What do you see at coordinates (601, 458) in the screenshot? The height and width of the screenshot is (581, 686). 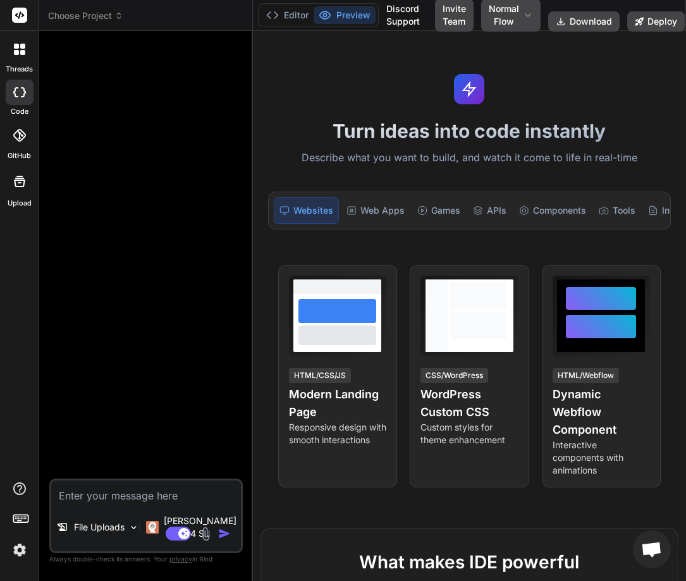 I see `p: Interactive components with animations` at bounding box center [601, 458].